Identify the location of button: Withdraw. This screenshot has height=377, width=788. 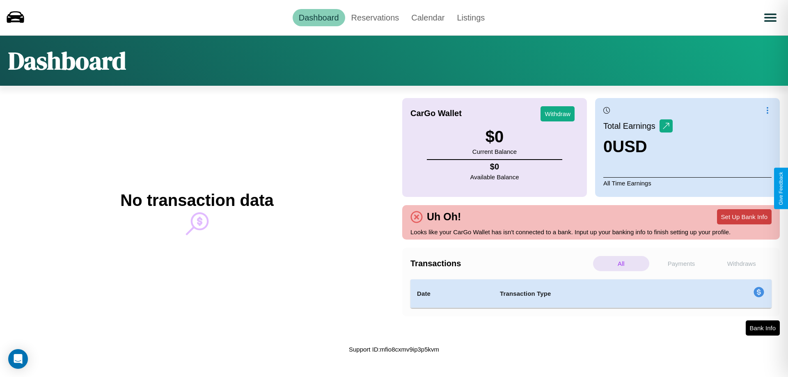
(557, 114).